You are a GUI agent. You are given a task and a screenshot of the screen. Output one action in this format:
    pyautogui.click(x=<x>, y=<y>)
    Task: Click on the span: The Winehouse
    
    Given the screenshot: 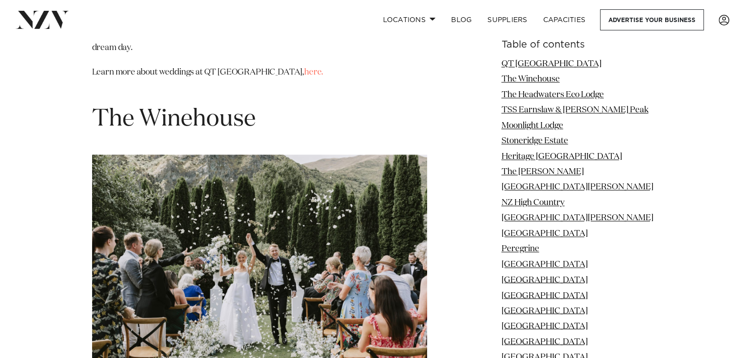 What is the action you would take?
    pyautogui.click(x=174, y=119)
    